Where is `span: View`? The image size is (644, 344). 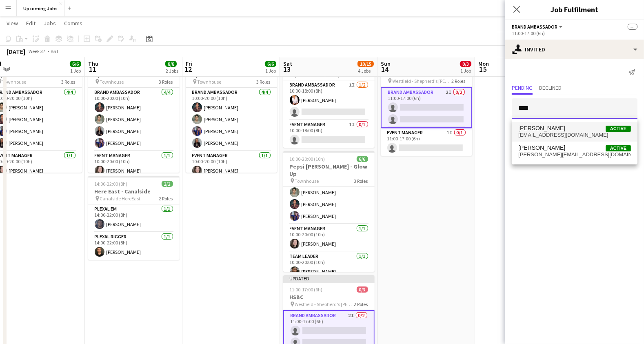
span: View is located at coordinates (12, 23).